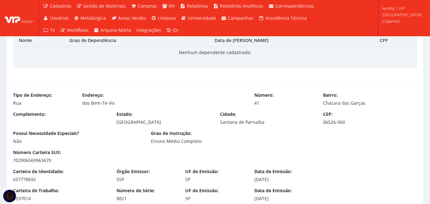  I want to click on label: Carteira de Trabalho:, so click(36, 190).